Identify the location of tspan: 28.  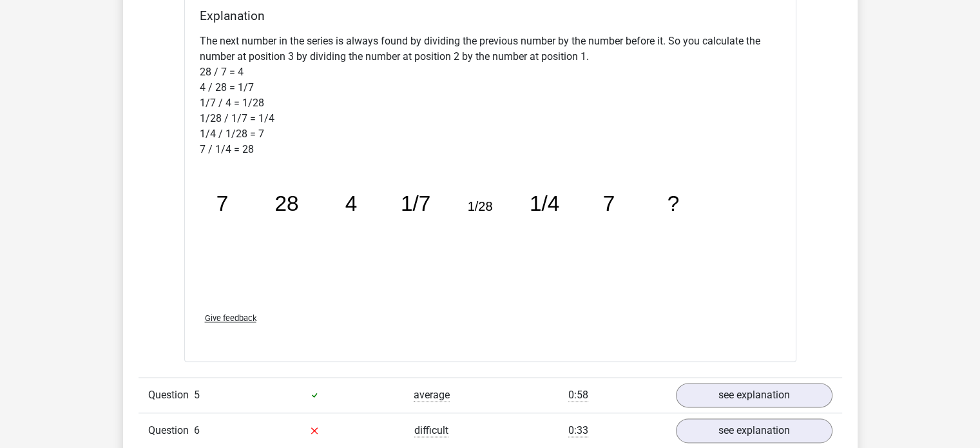
(286, 203).